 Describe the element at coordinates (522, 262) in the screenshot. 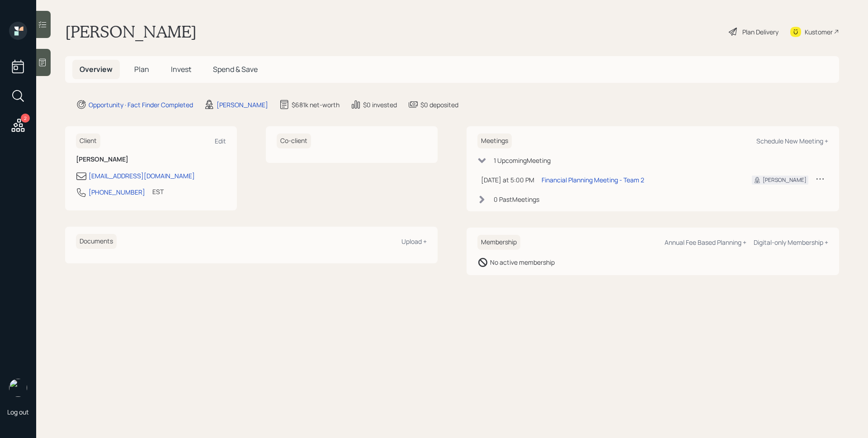

I see `div: No active membership` at that location.